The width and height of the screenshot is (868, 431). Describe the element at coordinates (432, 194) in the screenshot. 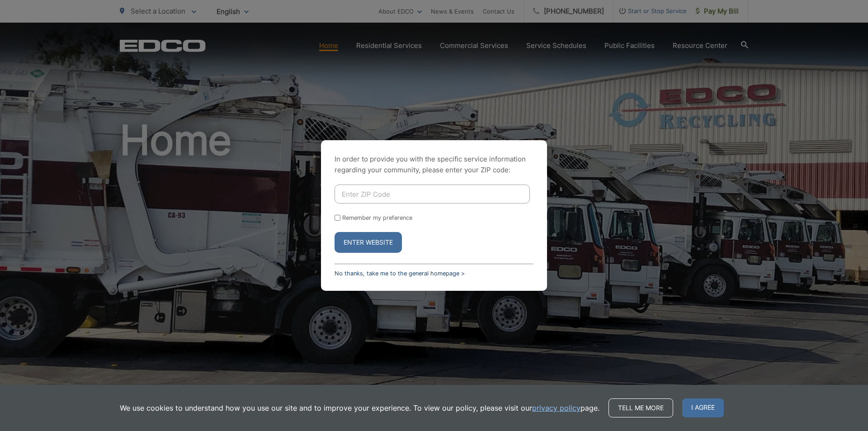

I see `input: Enter ZIP Code` at that location.